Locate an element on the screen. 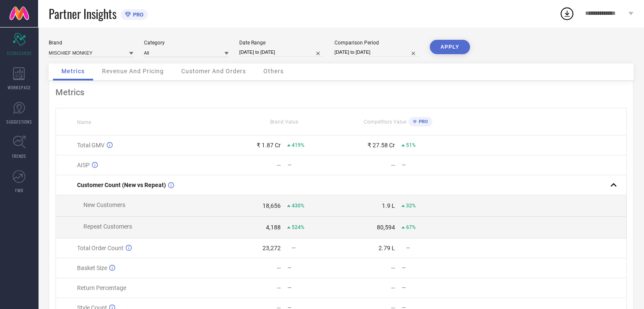 Image resolution: width=644 pixels, height=309 pixels. div: 4,188 is located at coordinates (273, 227).